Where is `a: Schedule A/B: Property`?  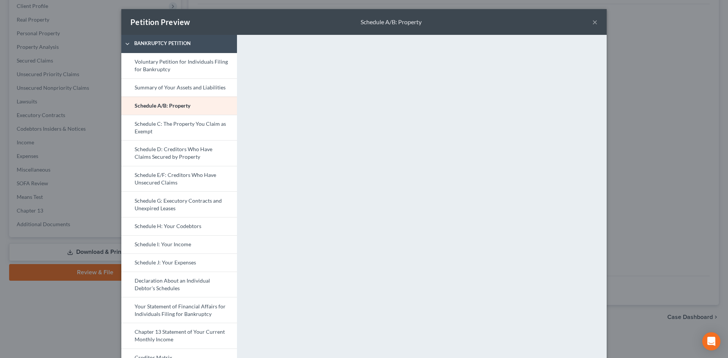 a: Schedule A/B: Property is located at coordinates (179, 106).